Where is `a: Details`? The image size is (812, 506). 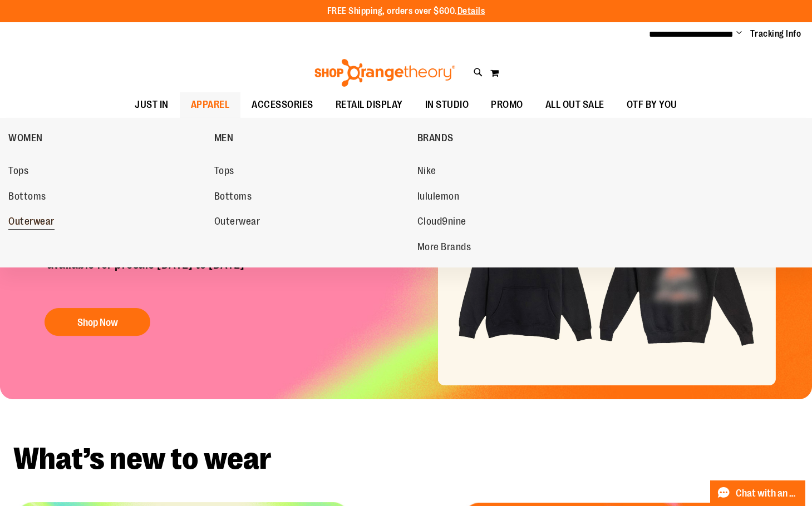 a: Details is located at coordinates (472, 11).